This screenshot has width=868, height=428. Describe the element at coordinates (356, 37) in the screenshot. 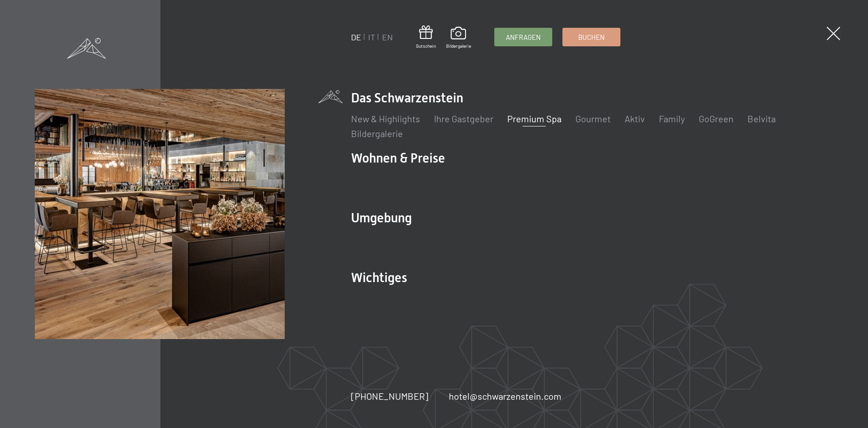

I see `a: DE` at that location.